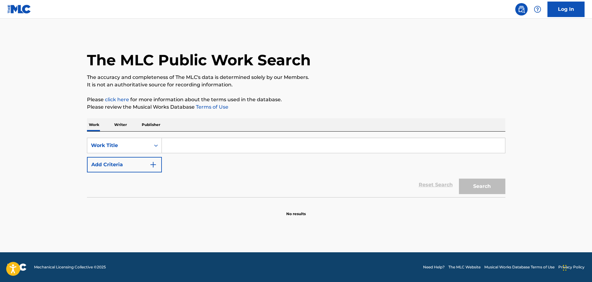 The image size is (592, 282). What do you see at coordinates (296, 210) in the screenshot?
I see `p: No results` at bounding box center [296, 210].